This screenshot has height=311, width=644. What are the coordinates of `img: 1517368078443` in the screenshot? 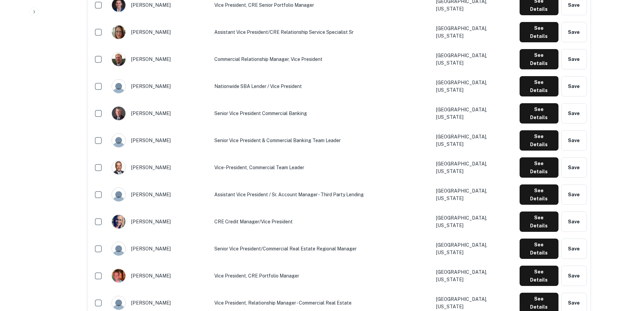 It's located at (119, 59).